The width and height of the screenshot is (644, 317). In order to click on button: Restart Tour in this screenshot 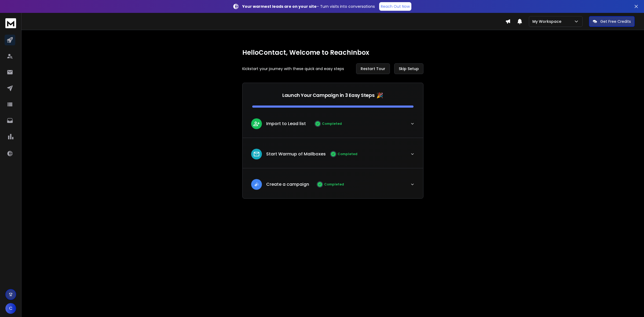, I will do `click(373, 68)`.